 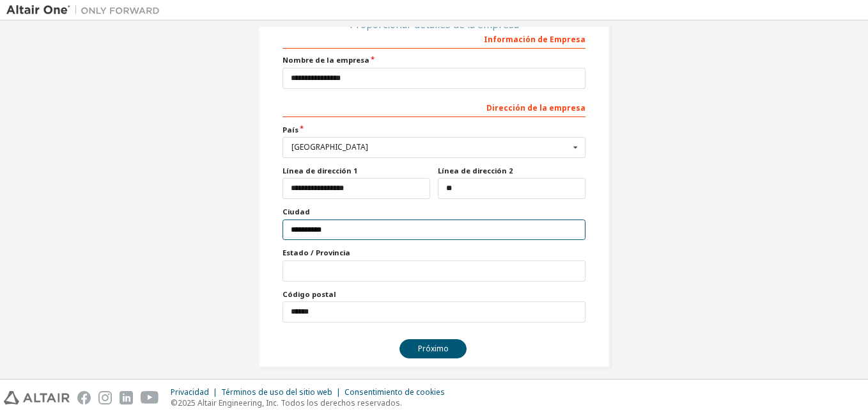 I want to click on img: youtube.svg, so click(x=150, y=398).